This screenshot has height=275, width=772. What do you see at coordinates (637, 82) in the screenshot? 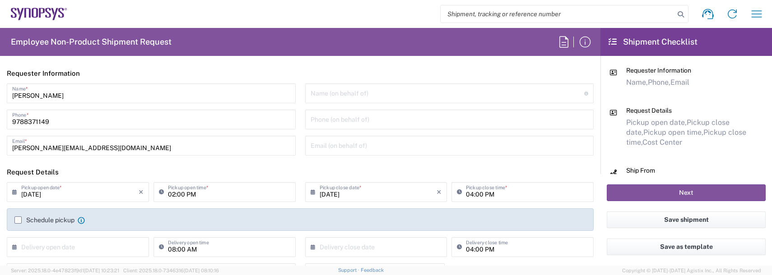
I see `span: Name,` at bounding box center [637, 82].